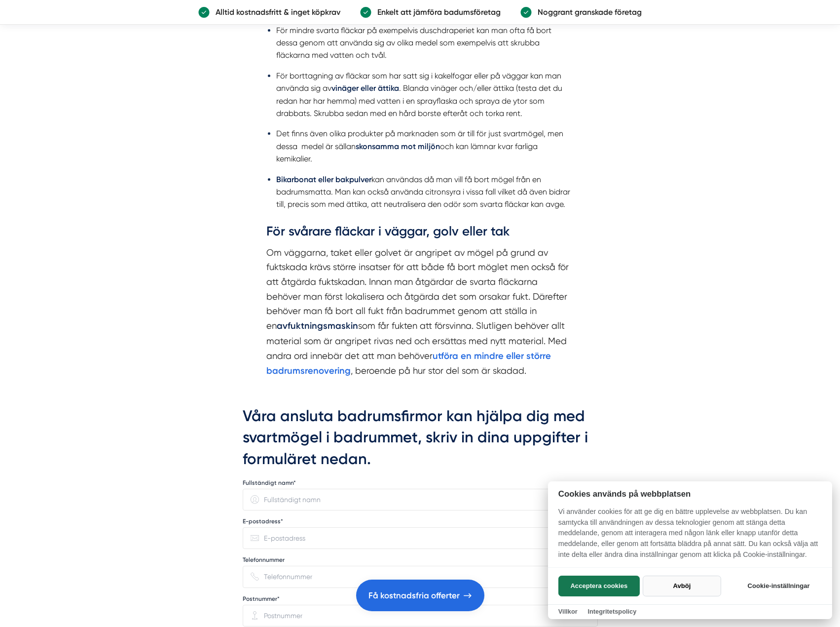 Image resolution: width=840 pixels, height=627 pixels. Describe the element at coordinates (612, 611) in the screenshot. I see `a: Integritetspolicy` at that location.